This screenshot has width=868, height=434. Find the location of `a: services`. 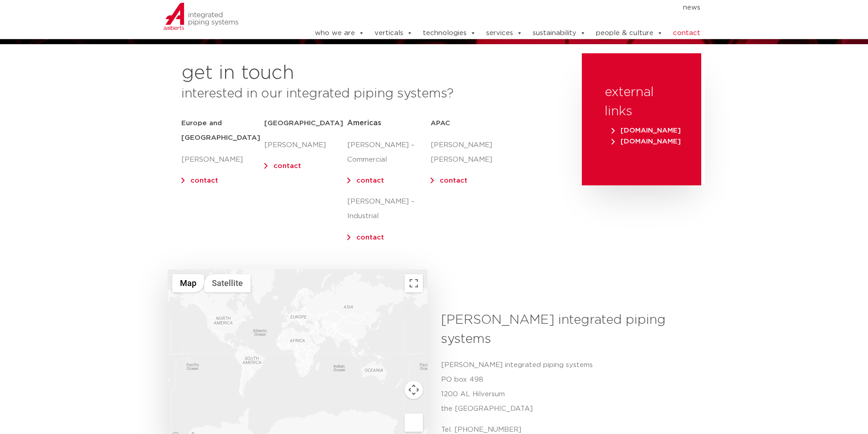

a: services is located at coordinates (504, 33).